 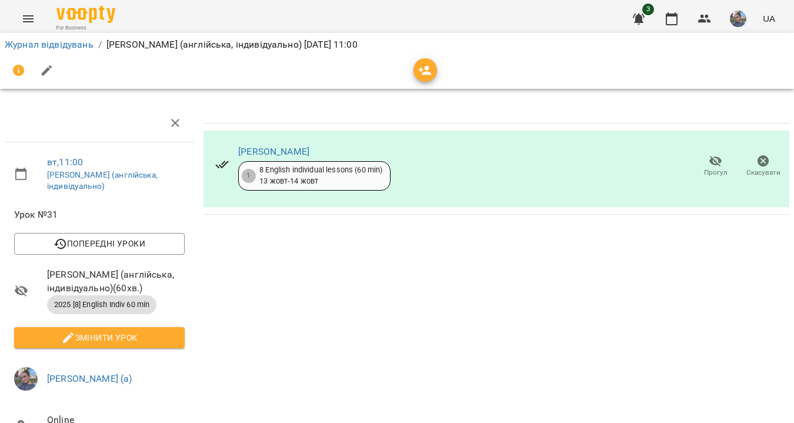 I want to click on a: вт , 11:00, so click(x=65, y=162).